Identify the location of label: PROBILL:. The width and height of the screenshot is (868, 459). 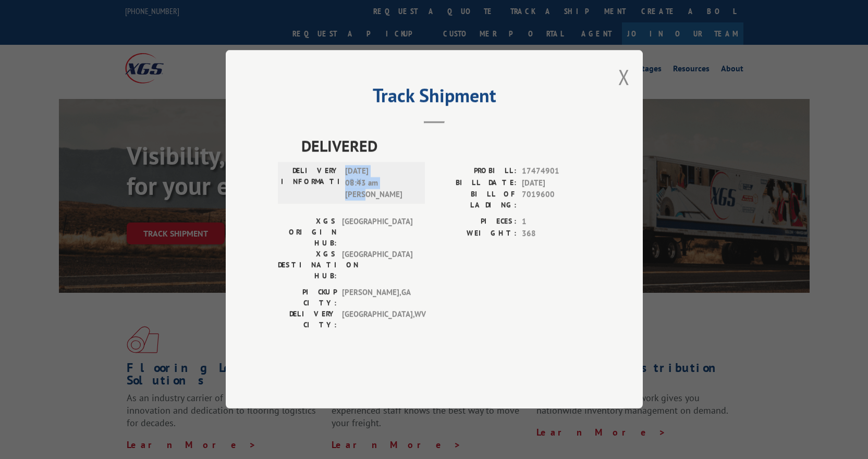
(476, 171).